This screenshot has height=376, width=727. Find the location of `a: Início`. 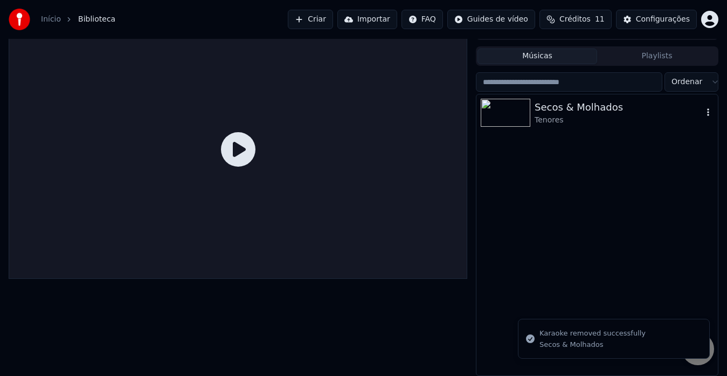

a: Início is located at coordinates (51, 19).